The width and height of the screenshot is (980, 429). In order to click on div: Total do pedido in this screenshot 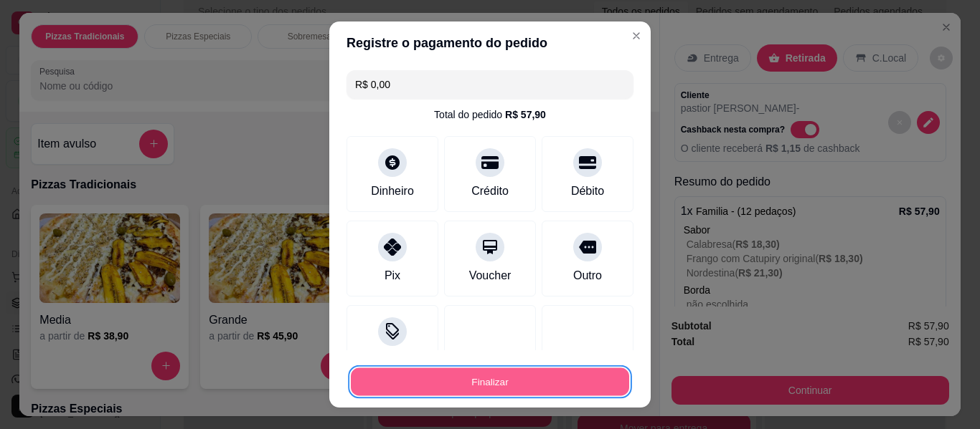, I will do `click(490, 115)`.